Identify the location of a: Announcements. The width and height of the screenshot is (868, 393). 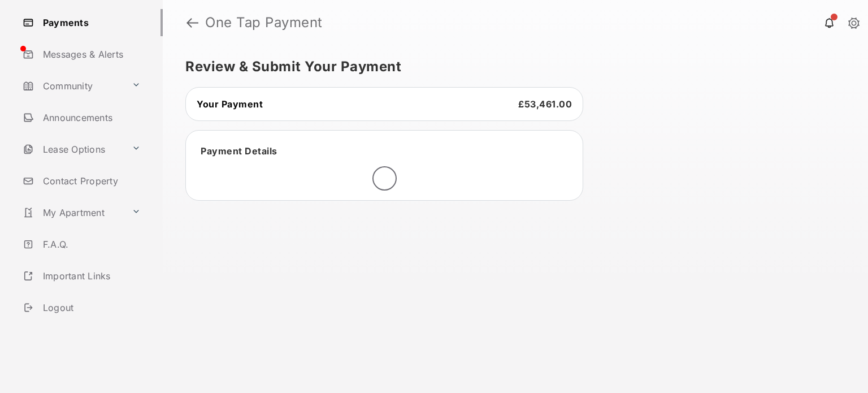
(91, 117).